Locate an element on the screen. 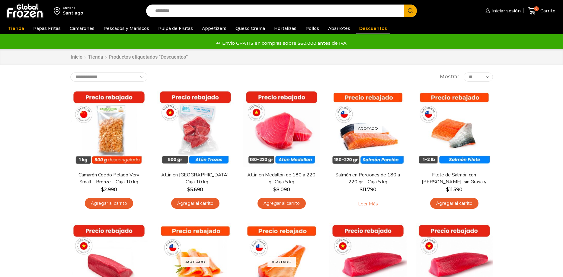 The width and height of the screenshot is (563, 277). span: Iniciar sesión is located at coordinates (505, 11).